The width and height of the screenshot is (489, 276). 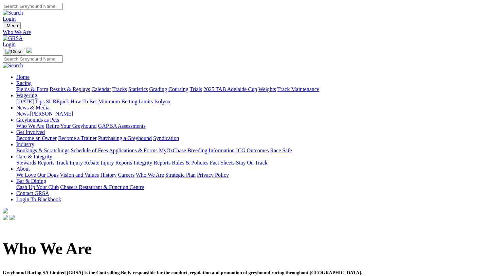 What do you see at coordinates (12, 217) in the screenshot?
I see `img: twitter.svg` at bounding box center [12, 217].